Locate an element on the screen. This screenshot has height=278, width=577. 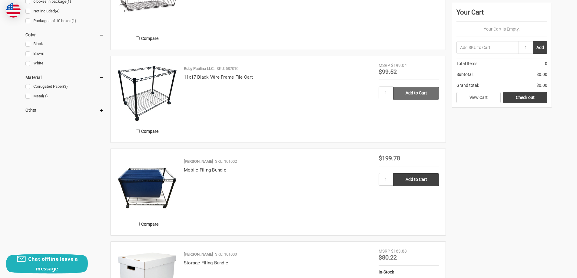
p: SKU: 587010 is located at coordinates (228, 69).